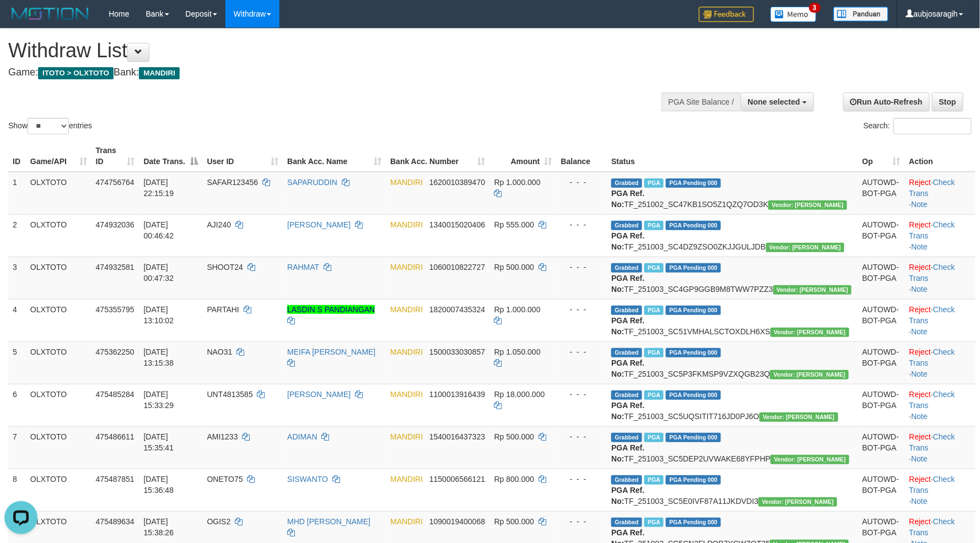  I want to click on span: UNT4813585, so click(230, 394).